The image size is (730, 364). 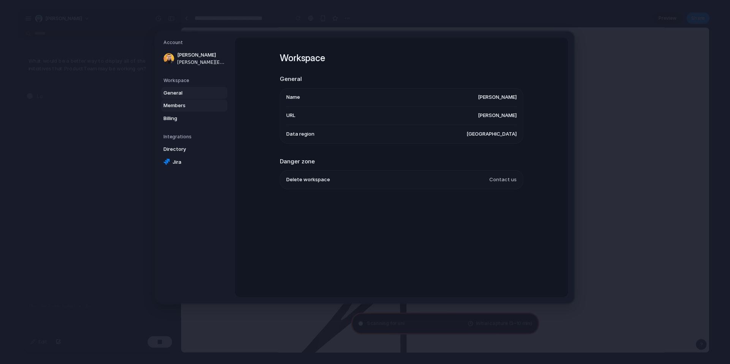 What do you see at coordinates (188, 106) in the screenshot?
I see `span: Members` at bounding box center [188, 106].